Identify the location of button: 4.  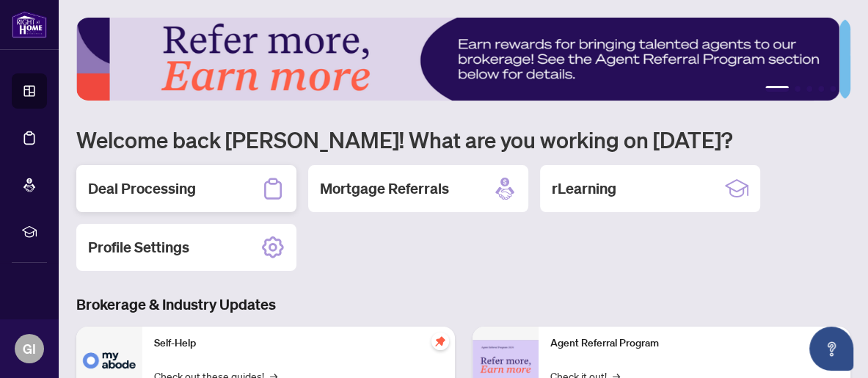
(820, 89).